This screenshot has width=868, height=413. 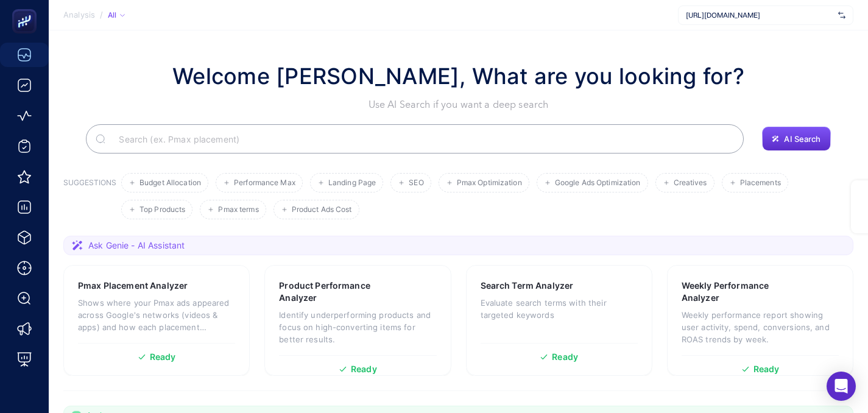 What do you see at coordinates (796, 139) in the screenshot?
I see `button: AI Search` at bounding box center [796, 139].